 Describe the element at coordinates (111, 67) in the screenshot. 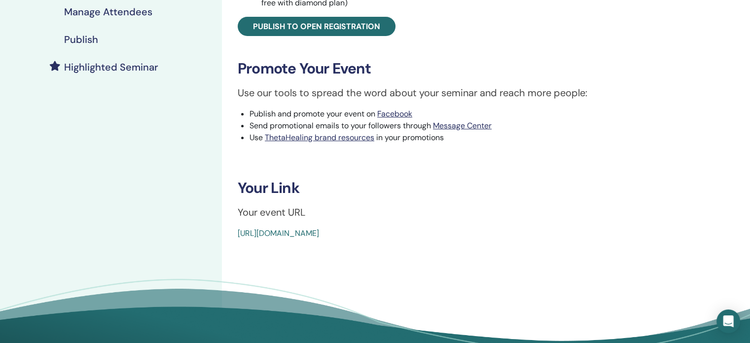

I see `h4: Highlighted Seminar` at that location.